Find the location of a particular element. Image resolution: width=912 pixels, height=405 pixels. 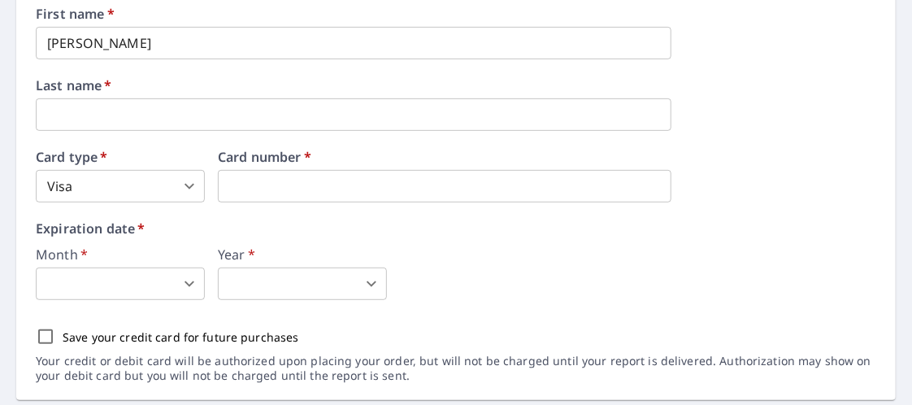

label: Month is located at coordinates (120, 254).